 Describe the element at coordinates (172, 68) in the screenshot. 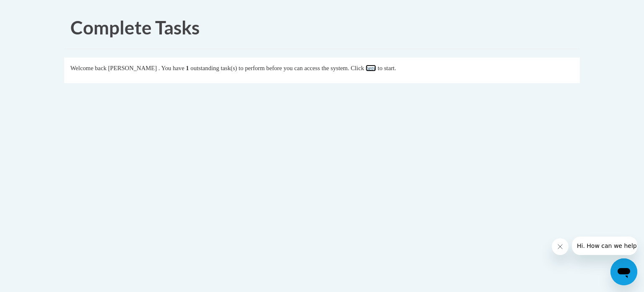

I see `span: . You have` at that location.